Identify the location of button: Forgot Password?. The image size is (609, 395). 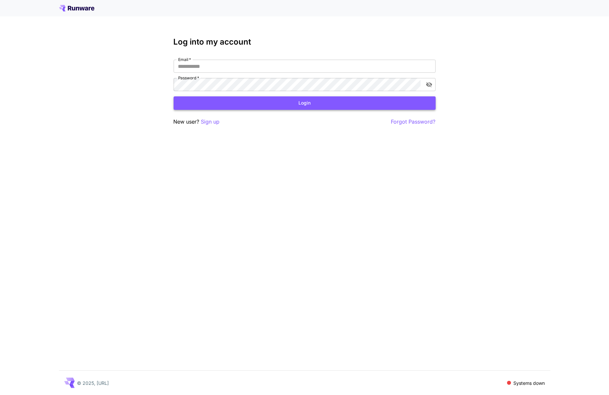
(414, 122).